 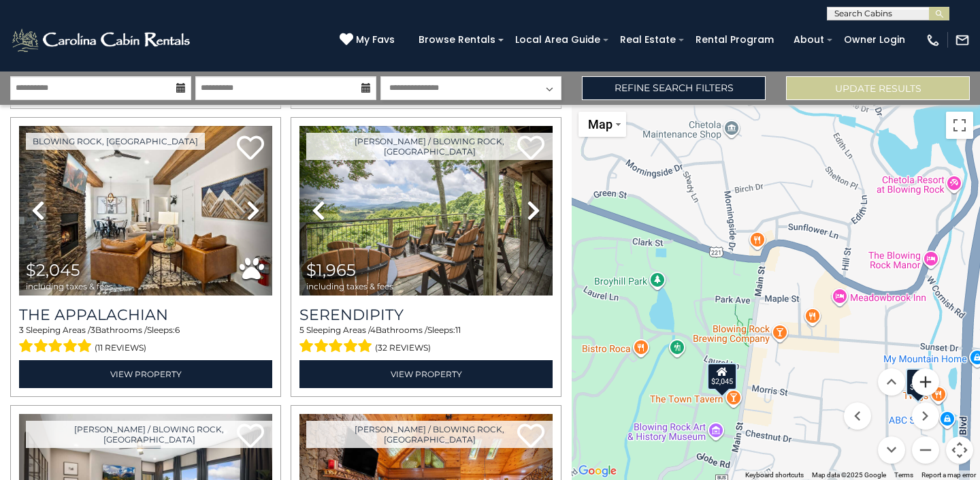 What do you see at coordinates (177, 330) in the screenshot?
I see `span: 6` at bounding box center [177, 330].